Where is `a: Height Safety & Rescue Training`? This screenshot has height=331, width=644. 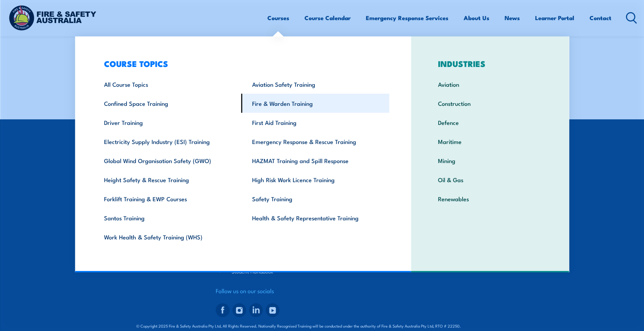 a: Height Safety & Rescue Training is located at coordinates (167, 180).